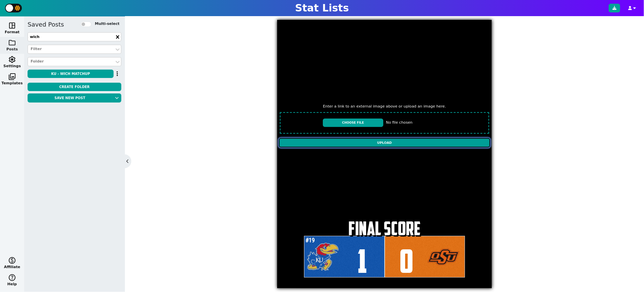 This screenshot has height=292, width=644. Describe the element at coordinates (74, 37) in the screenshot. I see `input: Search` at that location.